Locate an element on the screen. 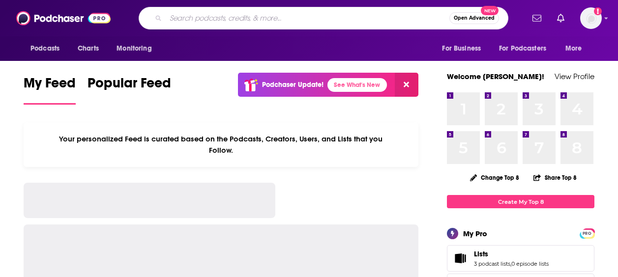 Image resolution: width=618 pixels, height=277 pixels. span: Open Advanced is located at coordinates (474, 18).